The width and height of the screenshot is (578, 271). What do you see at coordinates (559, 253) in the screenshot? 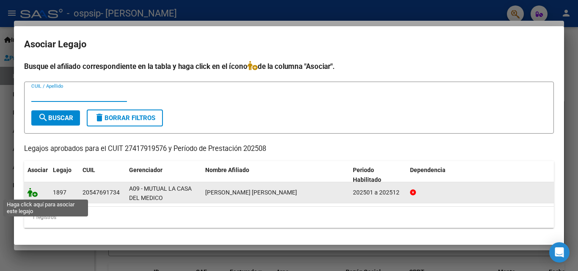
I see `div: Open Intercom Messenger` at bounding box center [559, 253].